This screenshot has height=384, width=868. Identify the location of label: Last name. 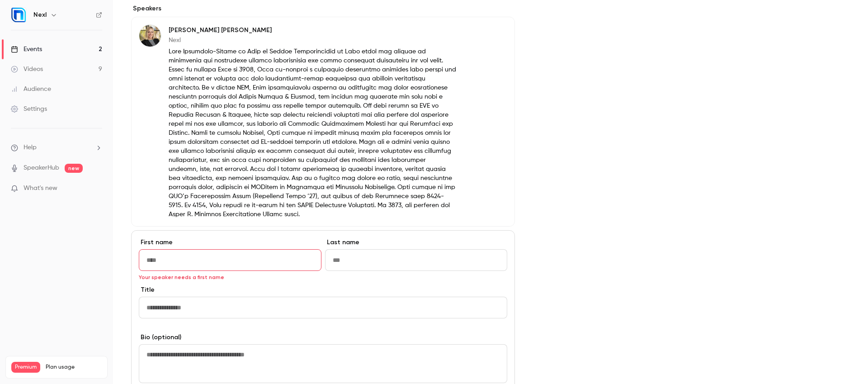
(416, 242).